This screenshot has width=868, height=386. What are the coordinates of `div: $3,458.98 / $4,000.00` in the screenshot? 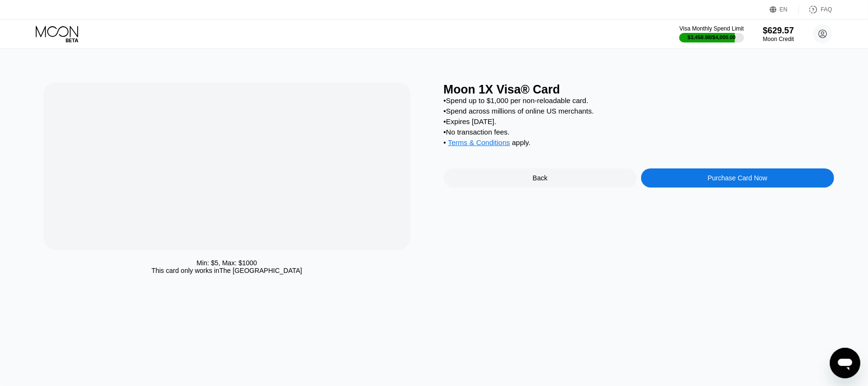 It's located at (712, 37).